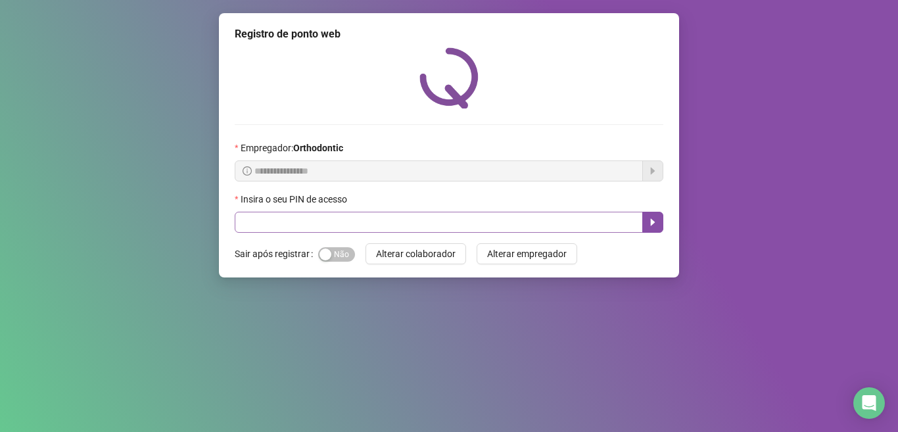 The image size is (898, 432). Describe the element at coordinates (416, 254) in the screenshot. I see `span: Alterar colaborador` at that location.